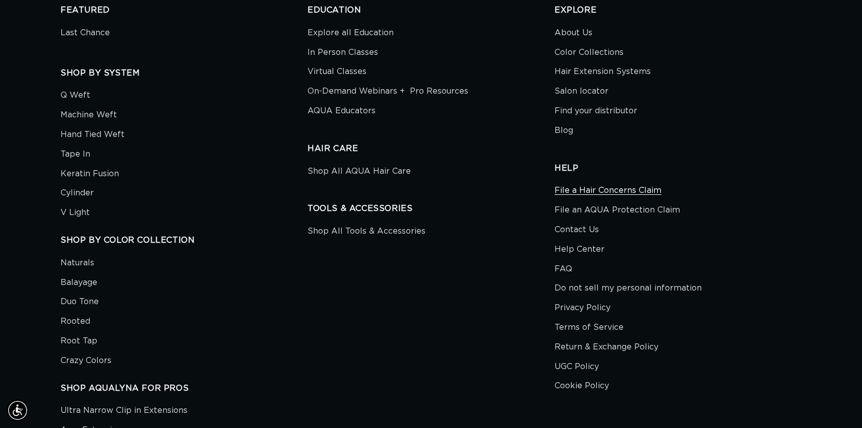 This screenshot has height=428, width=862. I want to click on a: Naturals, so click(77, 265).